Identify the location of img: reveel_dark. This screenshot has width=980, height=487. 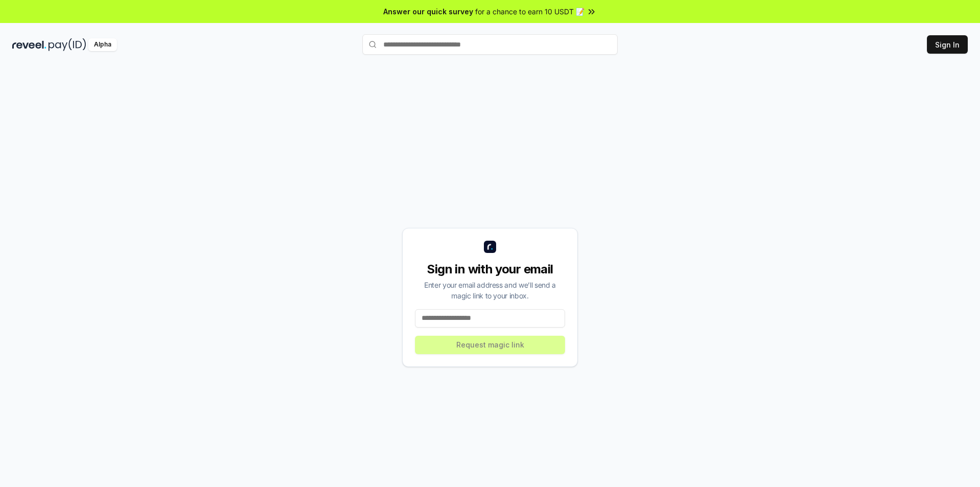
(29, 45).